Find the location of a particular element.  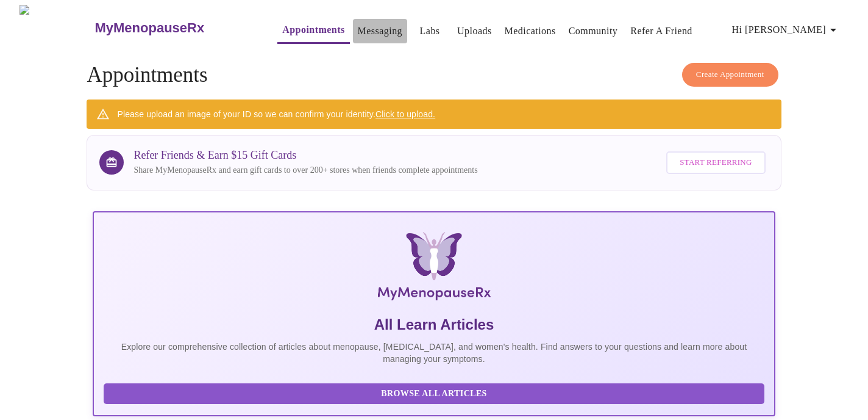

a: Click to upload. is located at coordinates (406, 114).